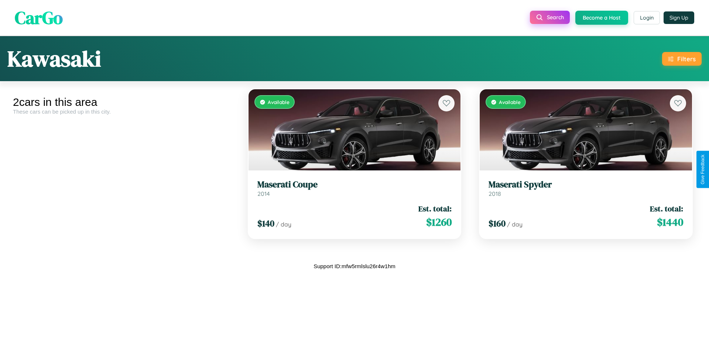 Image resolution: width=709 pixels, height=339 pixels. Describe the element at coordinates (123, 112) in the screenshot. I see `div: These cars can be picked up in this city.` at that location.